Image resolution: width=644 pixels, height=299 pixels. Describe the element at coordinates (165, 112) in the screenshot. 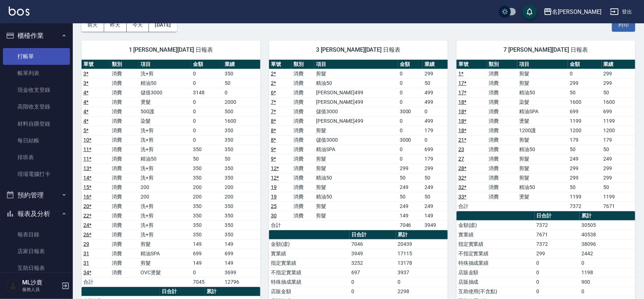

I see `td: 500護` at that location.